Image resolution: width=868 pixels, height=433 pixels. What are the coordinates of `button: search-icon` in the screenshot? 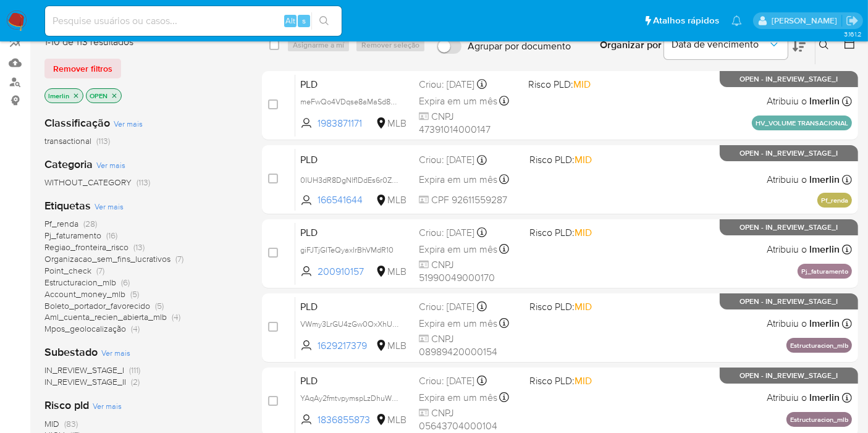 It's located at (323, 21).